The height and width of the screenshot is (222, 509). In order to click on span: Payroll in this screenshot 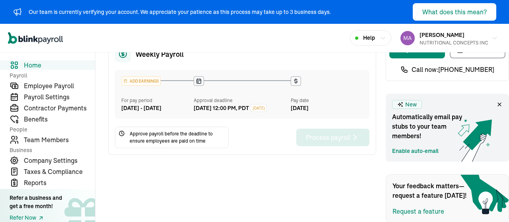, I will do `click(50, 76)`.